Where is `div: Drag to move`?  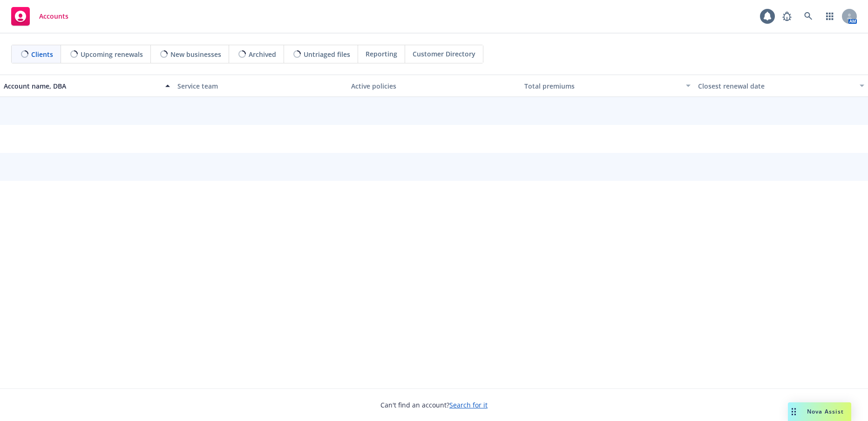
div: Drag to move is located at coordinates (794, 412).